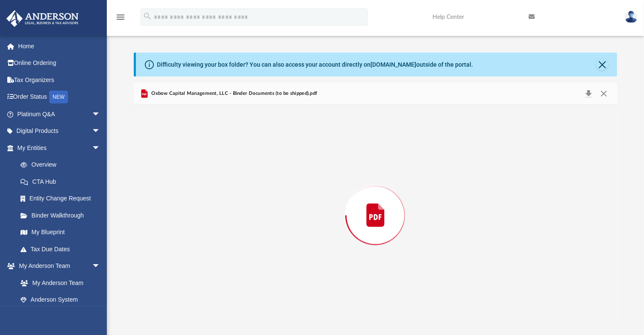 This screenshot has height=335, width=644. What do you see at coordinates (589, 93) in the screenshot?
I see `button: Download` at bounding box center [589, 93].